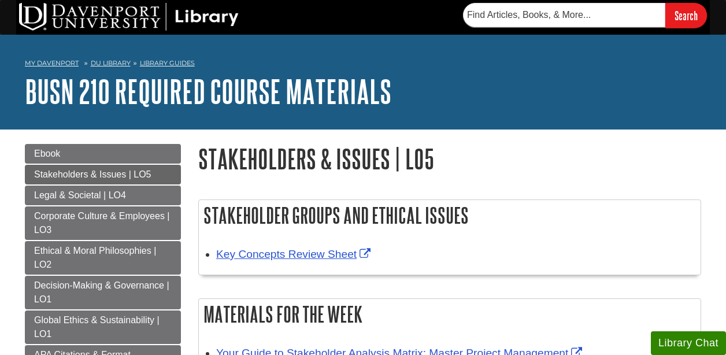  Describe the element at coordinates (167, 63) in the screenshot. I see `a: Library Guides` at that location.